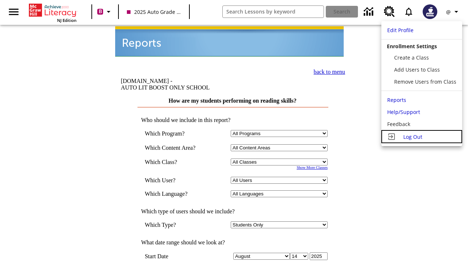 This screenshot has height=263, width=468. What do you see at coordinates (400, 30) in the screenshot?
I see `span: Edit Profile` at bounding box center [400, 30].